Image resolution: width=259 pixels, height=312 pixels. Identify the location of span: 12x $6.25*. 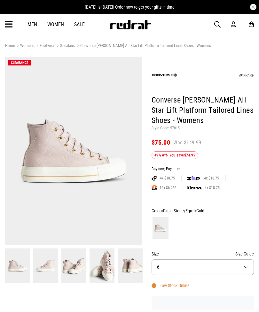
(168, 188).